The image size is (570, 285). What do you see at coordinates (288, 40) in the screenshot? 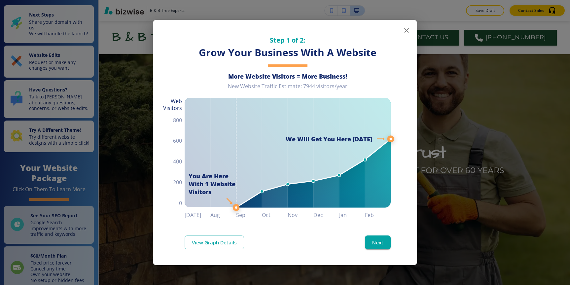
I see `h5: Step 1 of 2:` at bounding box center [288, 40].